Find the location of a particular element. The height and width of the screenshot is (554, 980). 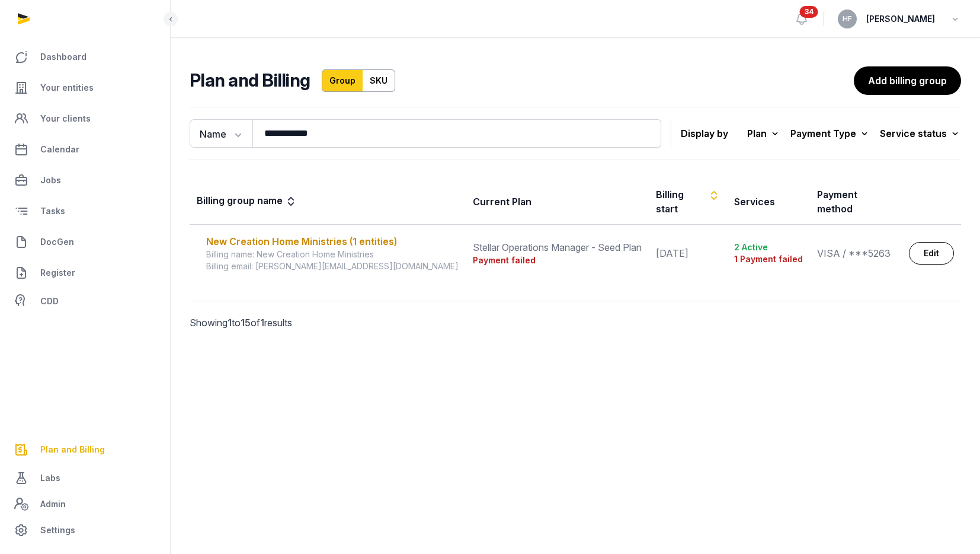

div: New Creation Home Ministries (1 entities) is located at coordinates (332, 241).